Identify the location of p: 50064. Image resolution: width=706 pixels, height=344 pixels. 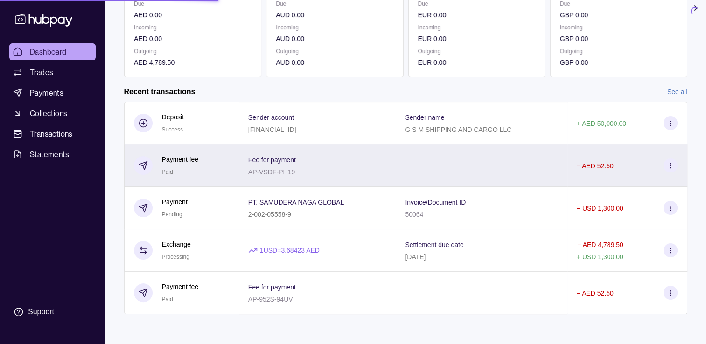
(414, 215).